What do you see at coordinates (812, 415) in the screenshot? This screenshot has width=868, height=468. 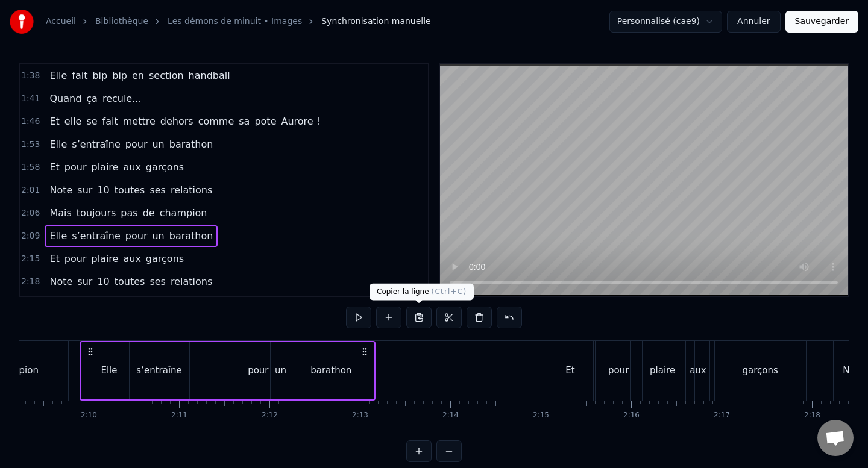 I see `div: 2:18` at bounding box center [812, 415].